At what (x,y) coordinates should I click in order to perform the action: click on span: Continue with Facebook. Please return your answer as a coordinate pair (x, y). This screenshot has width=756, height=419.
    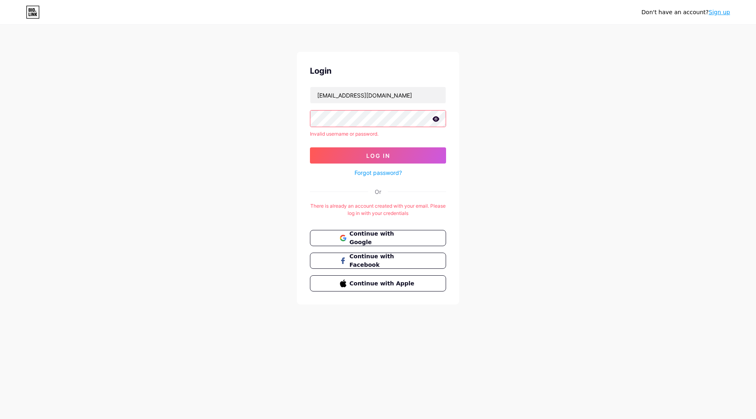
    Looking at the image, I should click on (383, 261).